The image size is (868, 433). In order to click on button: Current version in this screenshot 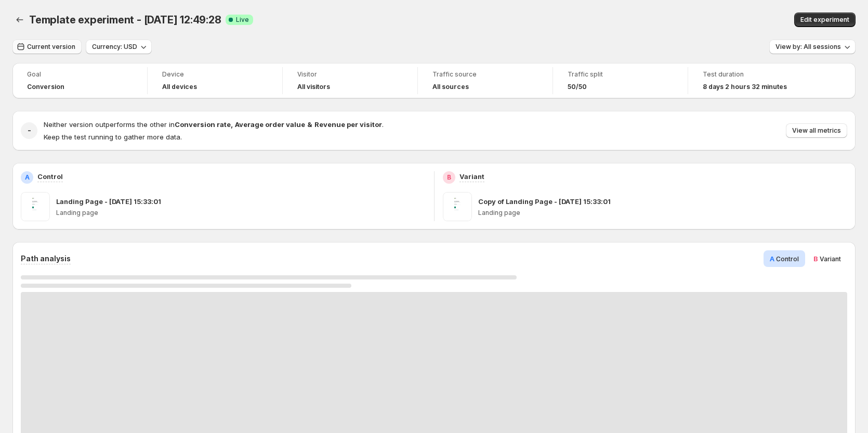, I will do `click(47, 47)`.